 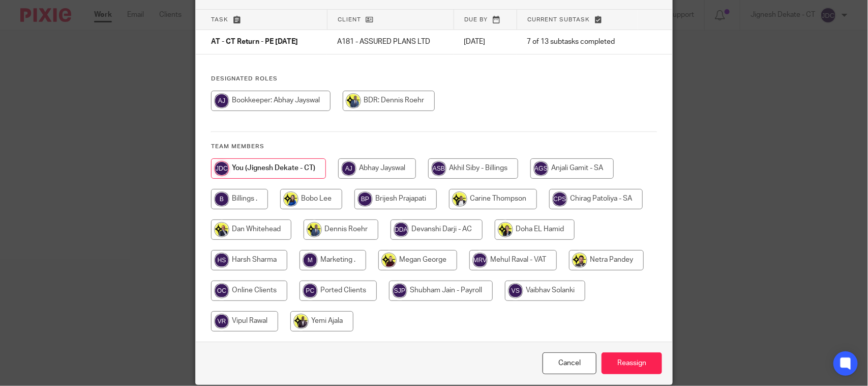 I want to click on span: Task, so click(x=220, y=20).